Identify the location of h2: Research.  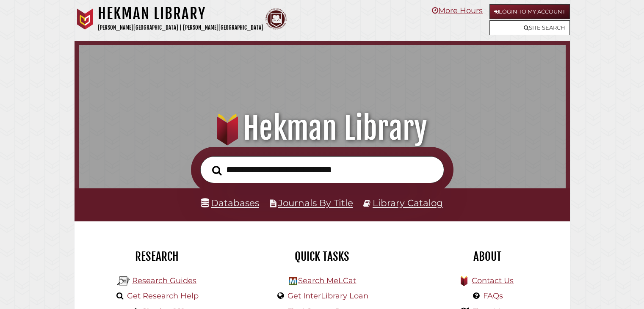
(157, 257).